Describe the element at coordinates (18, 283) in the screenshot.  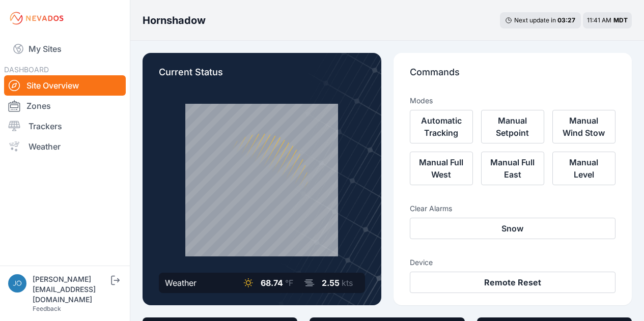
I see `img: jos@nevados.solar` at that location.